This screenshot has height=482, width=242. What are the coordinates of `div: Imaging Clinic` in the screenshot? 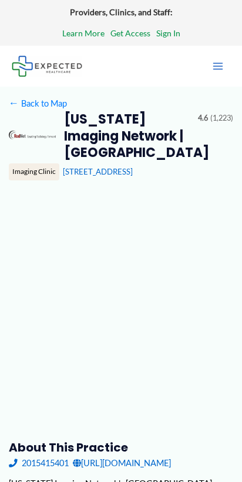 It's located at (34, 172).